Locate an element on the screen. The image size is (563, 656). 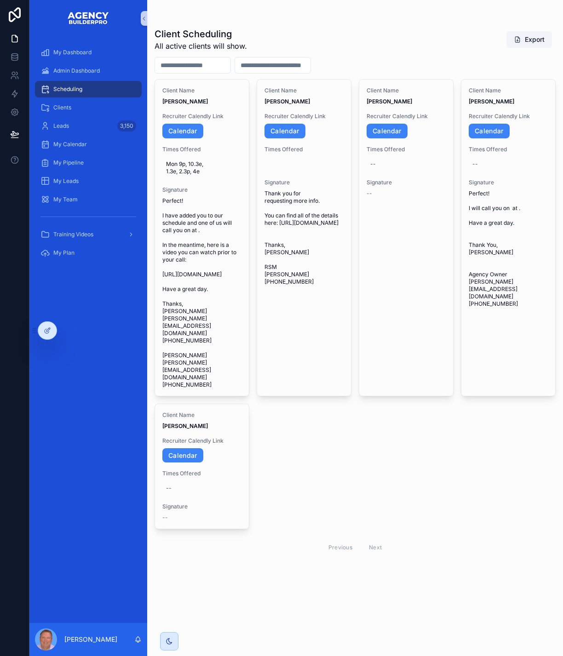
a: My Team is located at coordinates (88, 200).